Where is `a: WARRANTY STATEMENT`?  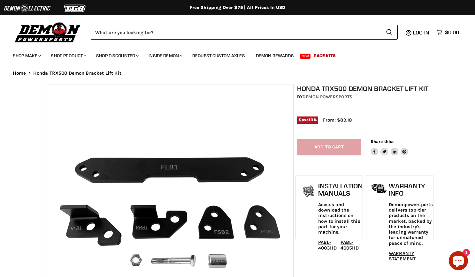 a: WARRANTY STATEMENT is located at coordinates (402, 256).